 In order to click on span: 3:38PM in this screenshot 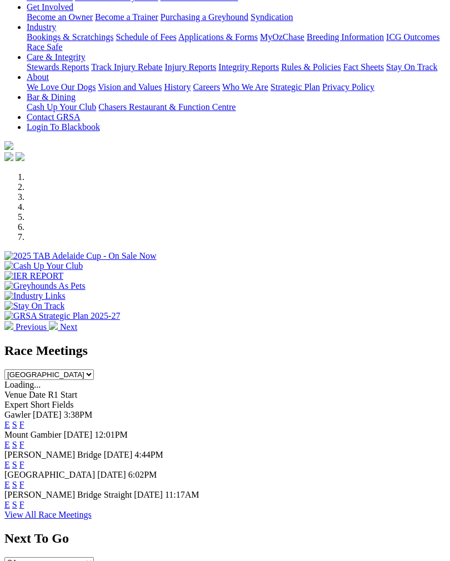, I will do `click(78, 414)`.